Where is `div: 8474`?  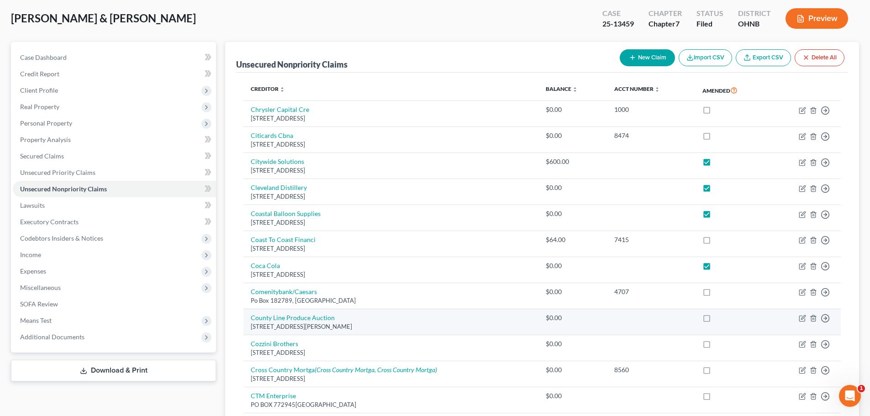 div: 8474 is located at coordinates (651, 136).